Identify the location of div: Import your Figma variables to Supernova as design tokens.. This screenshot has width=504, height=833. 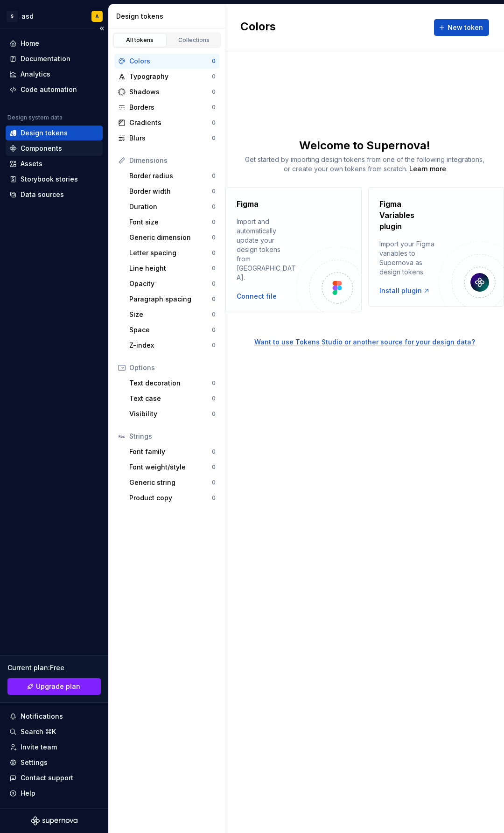
(409, 258).